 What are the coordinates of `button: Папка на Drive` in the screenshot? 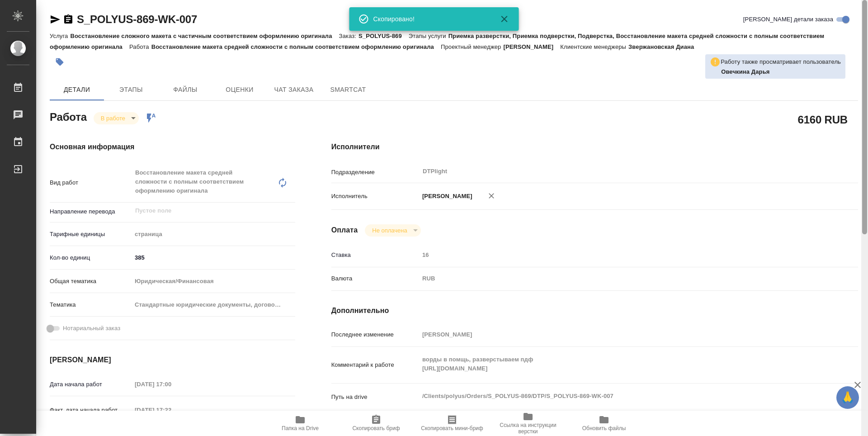 It's located at (300, 423).